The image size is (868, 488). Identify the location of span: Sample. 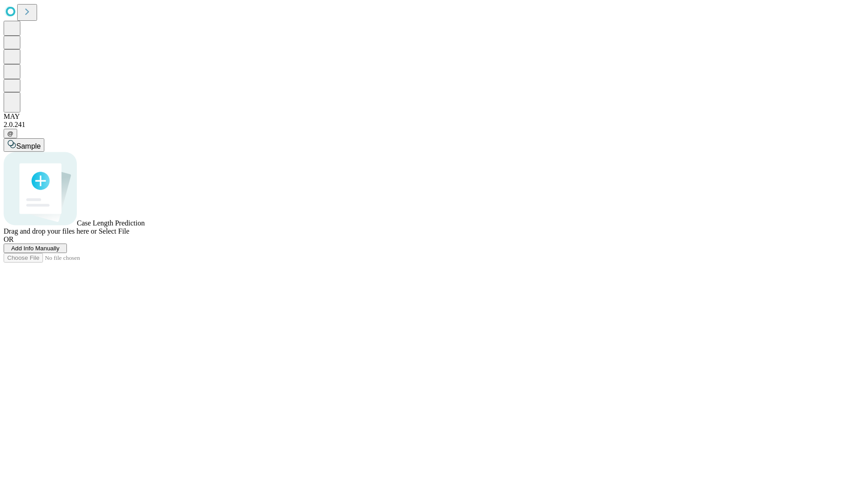
(28, 146).